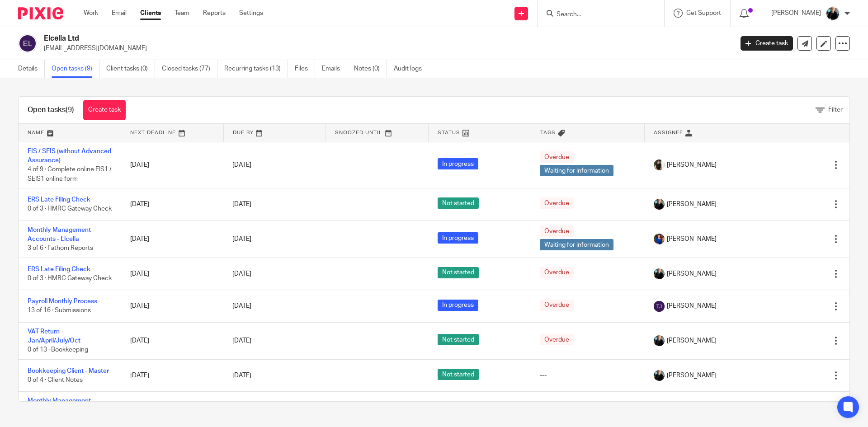 This screenshot has height=427, width=868. What do you see at coordinates (334, 69) in the screenshot?
I see `a: Emails` at bounding box center [334, 69].